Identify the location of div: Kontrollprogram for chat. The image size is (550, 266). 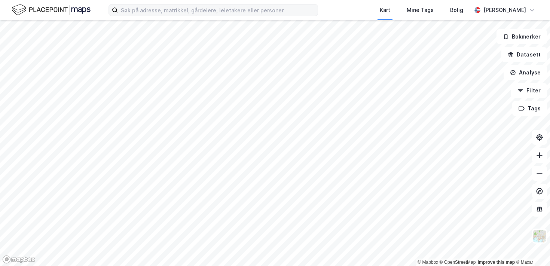
(531, 248).